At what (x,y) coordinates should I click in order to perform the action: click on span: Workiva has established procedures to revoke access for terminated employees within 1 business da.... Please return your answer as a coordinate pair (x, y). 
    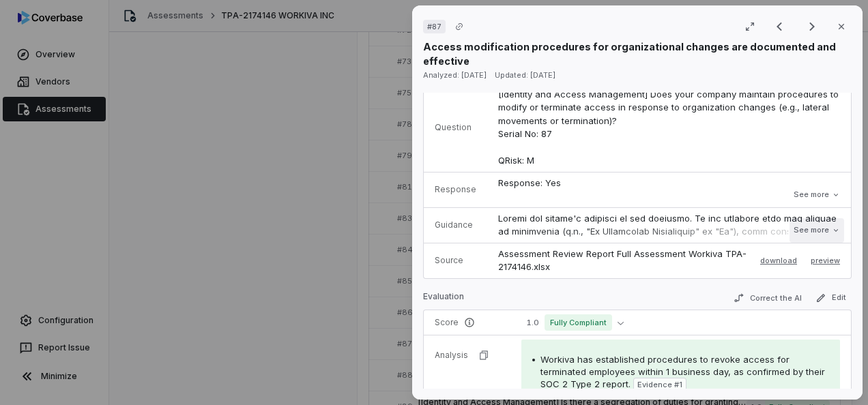
    Looking at the image, I should click on (682, 372).